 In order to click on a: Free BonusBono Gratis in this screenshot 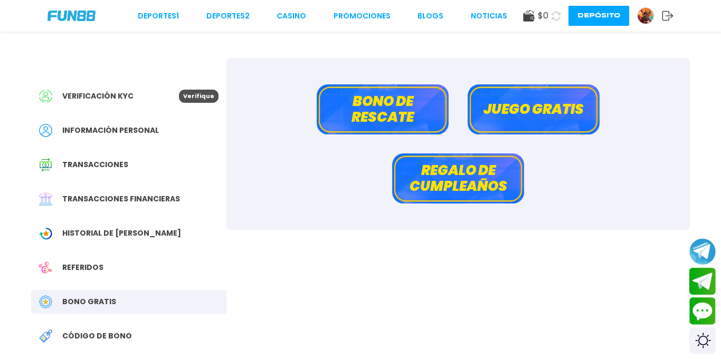, I will do `click(129, 302)`.